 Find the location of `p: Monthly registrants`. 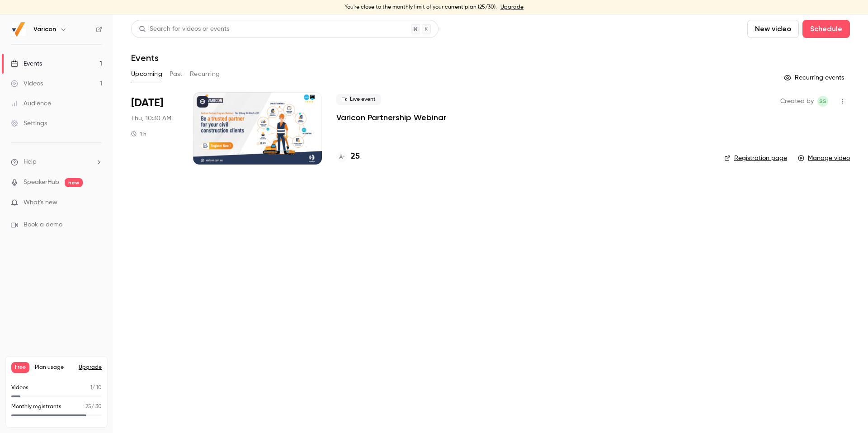

p: Monthly registrants is located at coordinates (36, 407).